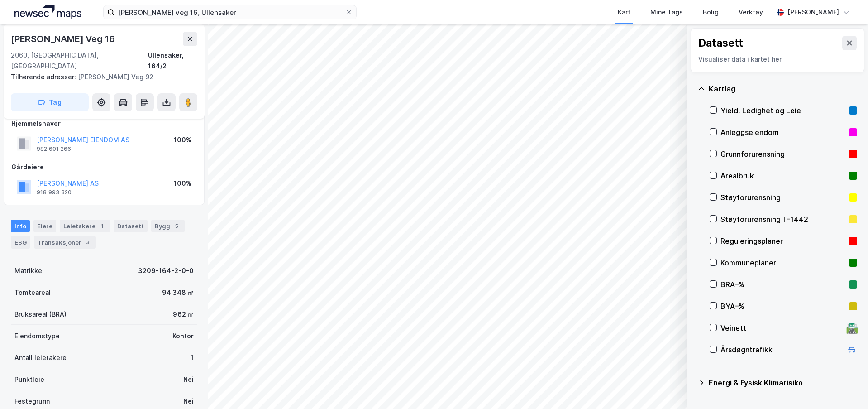  Describe the element at coordinates (783, 219) in the screenshot. I see `div: Støyforurensning T-1442` at that location.